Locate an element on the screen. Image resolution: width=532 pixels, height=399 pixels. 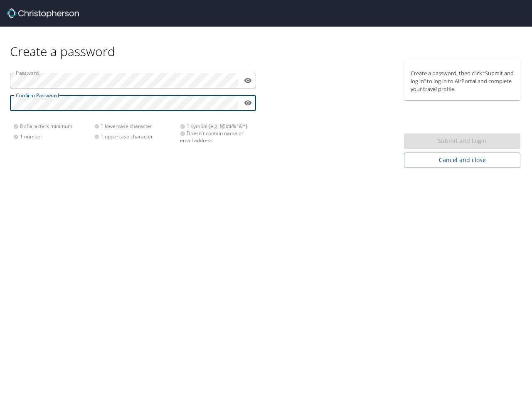
div: 1 uppercase character is located at coordinates (134, 136).